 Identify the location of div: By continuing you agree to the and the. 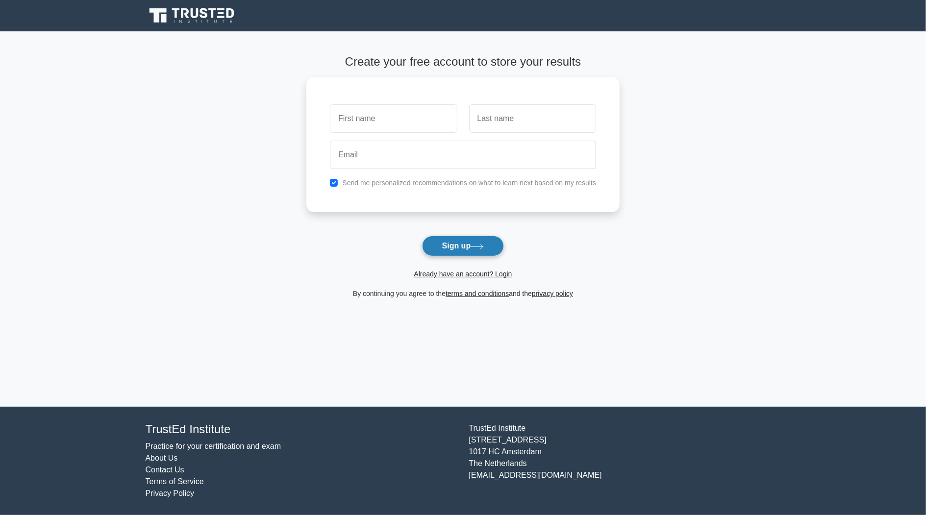
(463, 294).